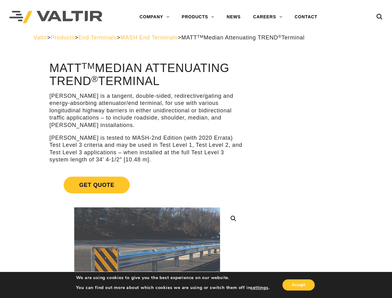 This screenshot has height=298, width=392. I want to click on a: Valtir, so click(40, 38).